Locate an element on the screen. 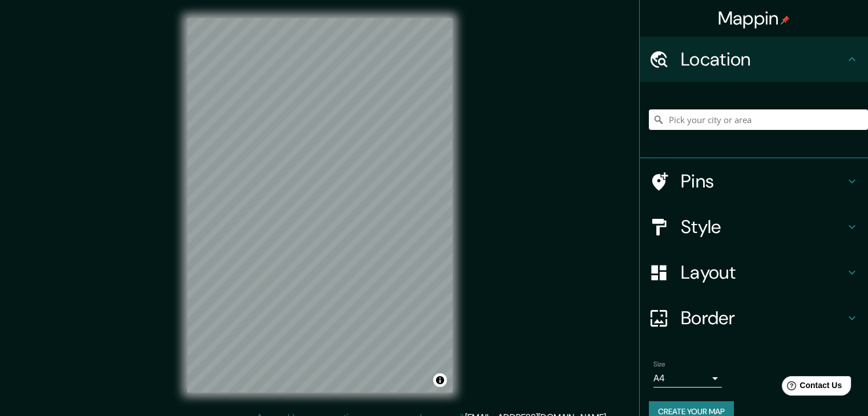  div: Layout is located at coordinates (754, 272).